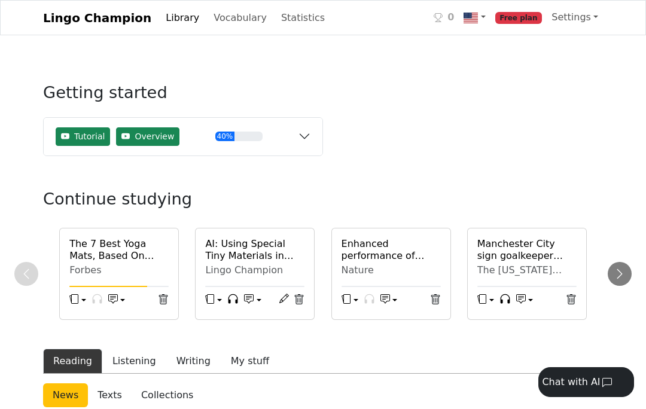 The width and height of the screenshot is (646, 409). I want to click on span: Tutorial, so click(89, 136).